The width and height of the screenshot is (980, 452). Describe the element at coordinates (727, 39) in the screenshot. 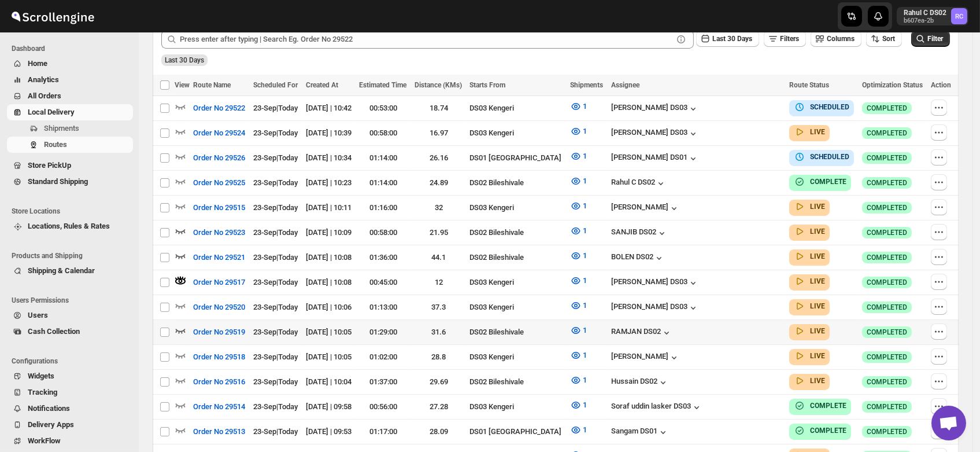

I see `button: Last 30 Days` at that location.